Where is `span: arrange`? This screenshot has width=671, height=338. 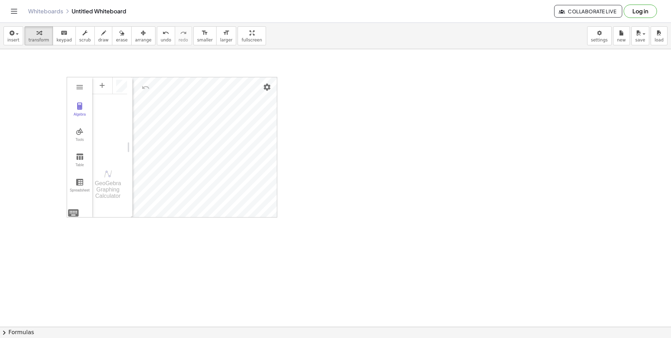
span: arrange is located at coordinates (143, 40).